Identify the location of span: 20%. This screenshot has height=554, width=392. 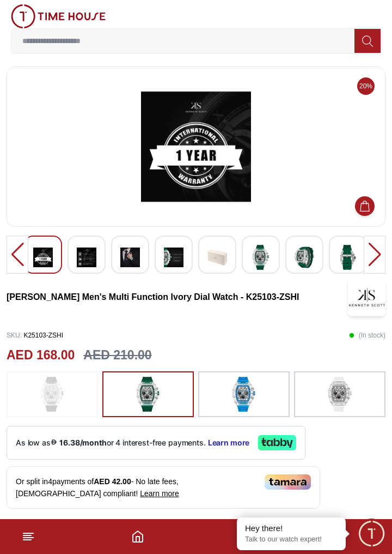
(366, 86).